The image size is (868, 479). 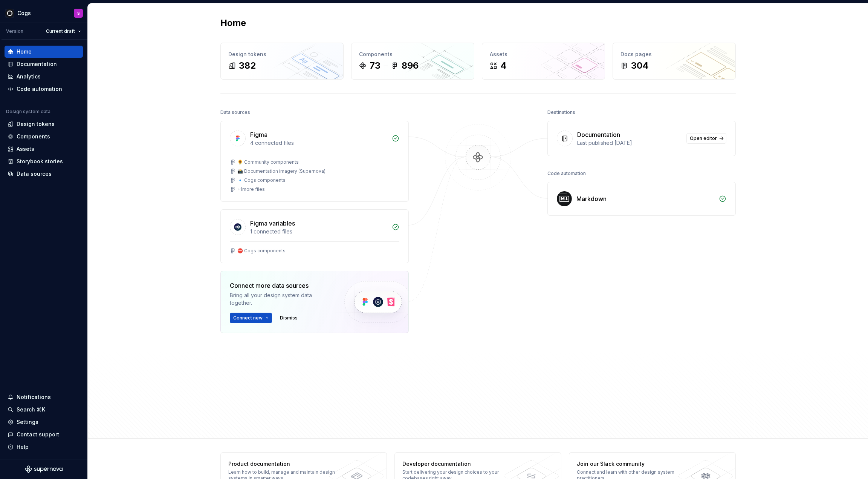 I want to click on div: Settings, so click(x=28, y=422).